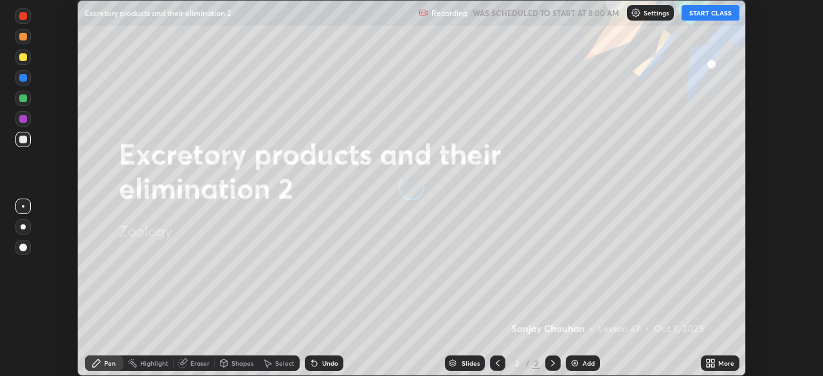 This screenshot has height=376, width=823. Describe the element at coordinates (242, 363) in the screenshot. I see `div: Shapes` at that location.